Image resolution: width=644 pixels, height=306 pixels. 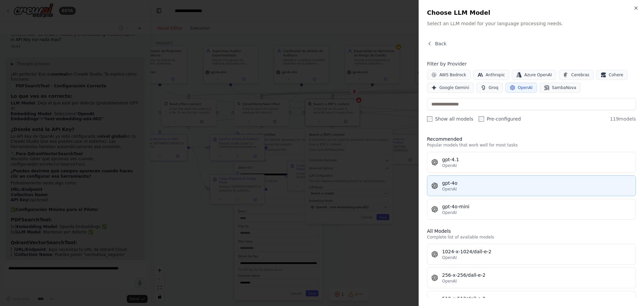 I want to click on span: Cerebras, so click(x=580, y=75).